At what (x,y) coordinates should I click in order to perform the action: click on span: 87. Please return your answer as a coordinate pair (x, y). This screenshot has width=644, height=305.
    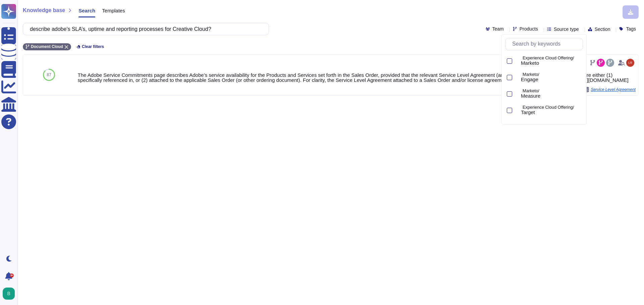
    Looking at the image, I should click on (49, 75).